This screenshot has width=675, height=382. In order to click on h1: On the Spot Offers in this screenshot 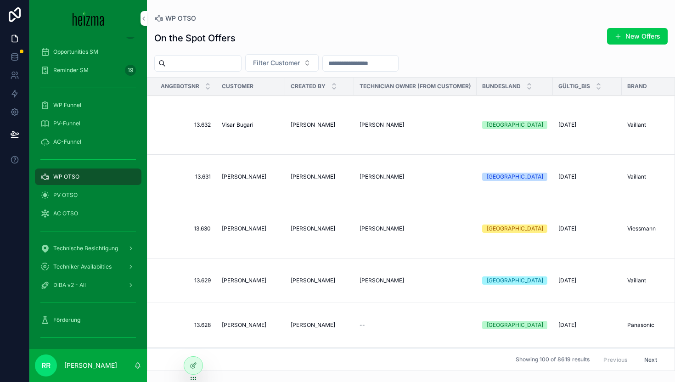, I will do `click(195, 38)`.